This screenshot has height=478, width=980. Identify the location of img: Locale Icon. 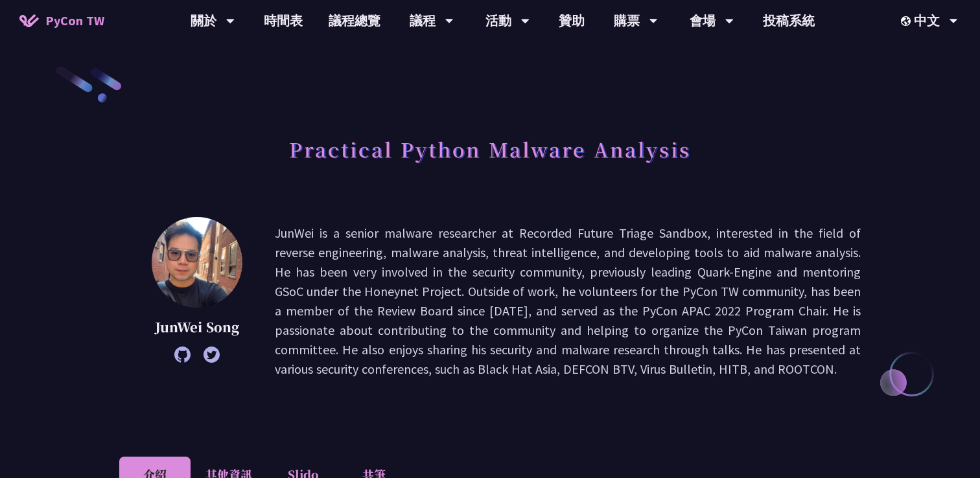
(907, 20).